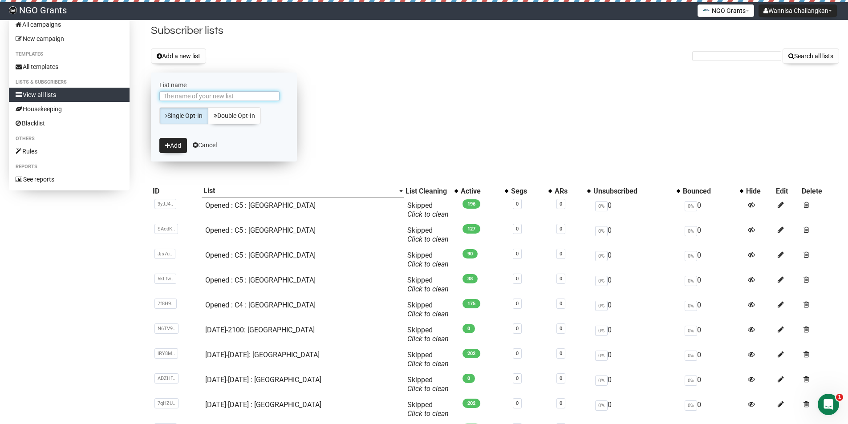 The height and width of the screenshot is (424, 848). What do you see at coordinates (69, 167) in the screenshot?
I see `li: Reports` at bounding box center [69, 167].